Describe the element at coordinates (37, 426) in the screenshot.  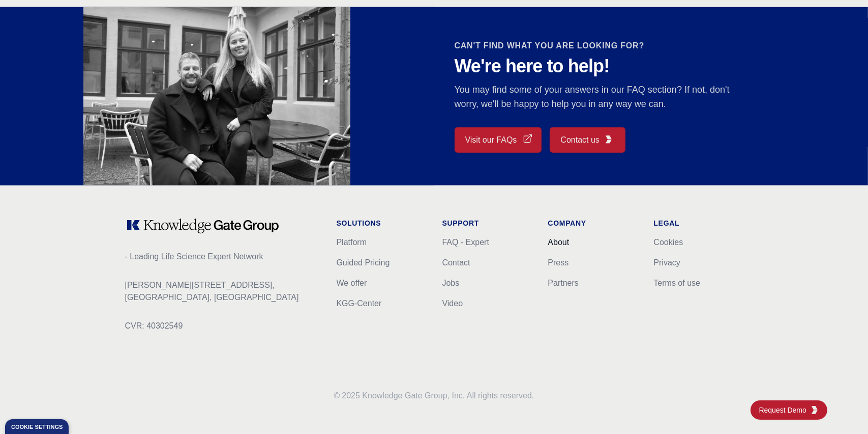
I see `div: Cookie settings` at that location.